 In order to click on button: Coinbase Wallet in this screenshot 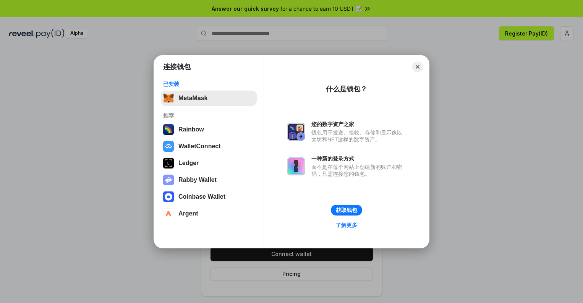, I will do `click(209, 197)`.